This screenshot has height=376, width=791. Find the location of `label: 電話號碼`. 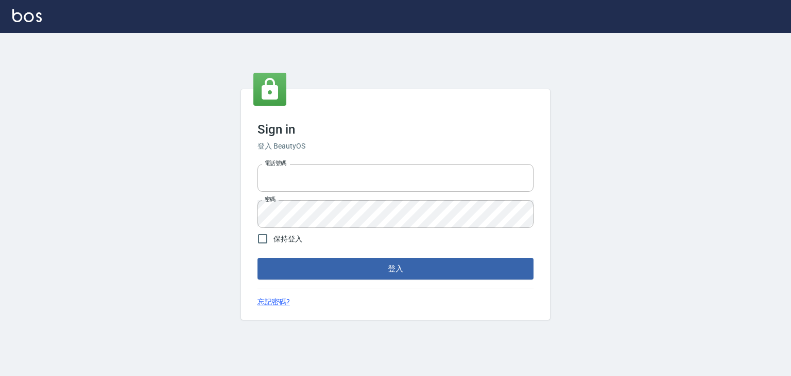

label: 電話號碼 is located at coordinates (276, 163).